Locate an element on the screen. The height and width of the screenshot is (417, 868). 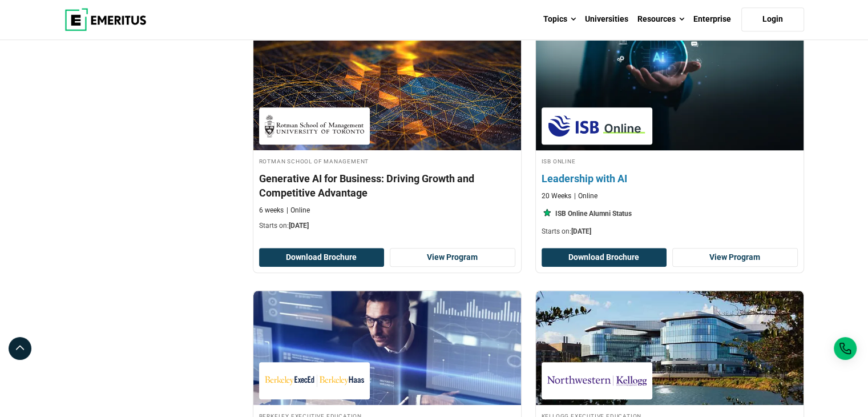
img: Berkeley Executive Education is located at coordinates (314, 380).